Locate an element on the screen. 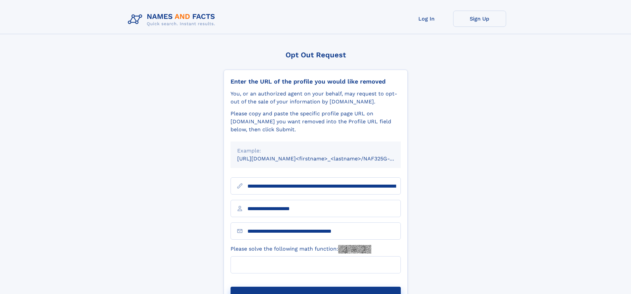  label: Please solve the following math function: is located at coordinates (301, 249).